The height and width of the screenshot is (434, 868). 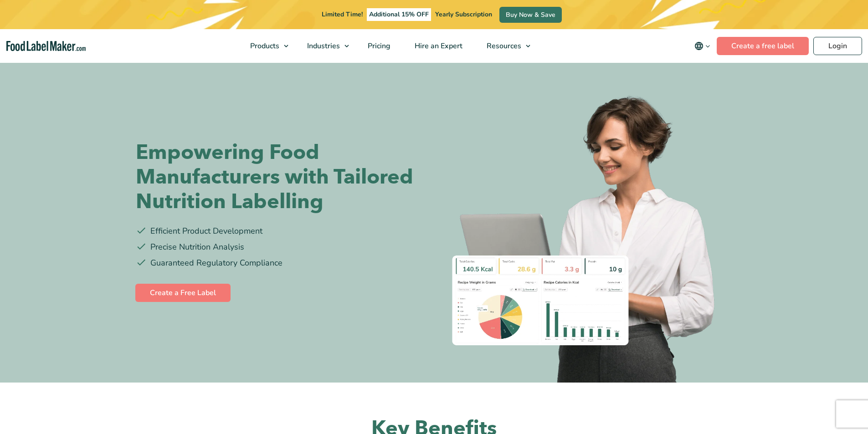 I want to click on span: Hire an Expert, so click(x=438, y=46).